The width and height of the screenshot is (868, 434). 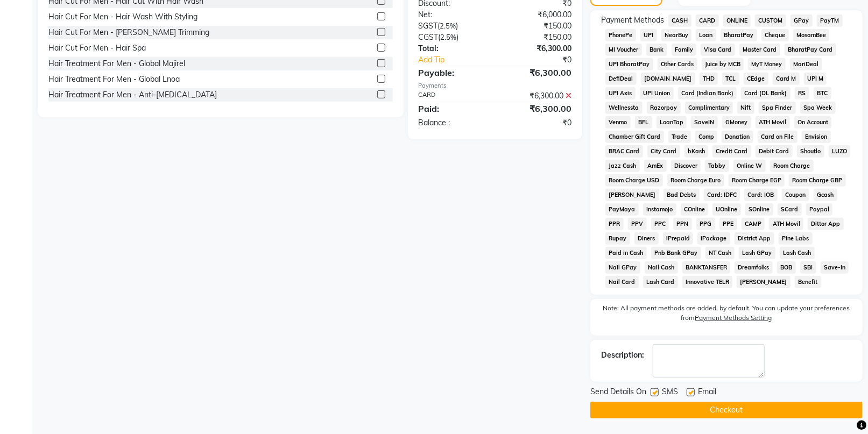 What do you see at coordinates (648, 35) in the screenshot?
I see `span: UPI` at bounding box center [648, 35].